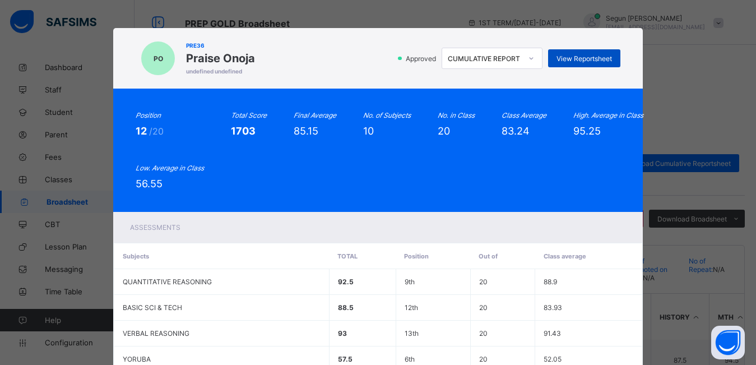 Image resolution: width=756 pixels, height=365 pixels. I want to click on span: 88.9, so click(550, 281).